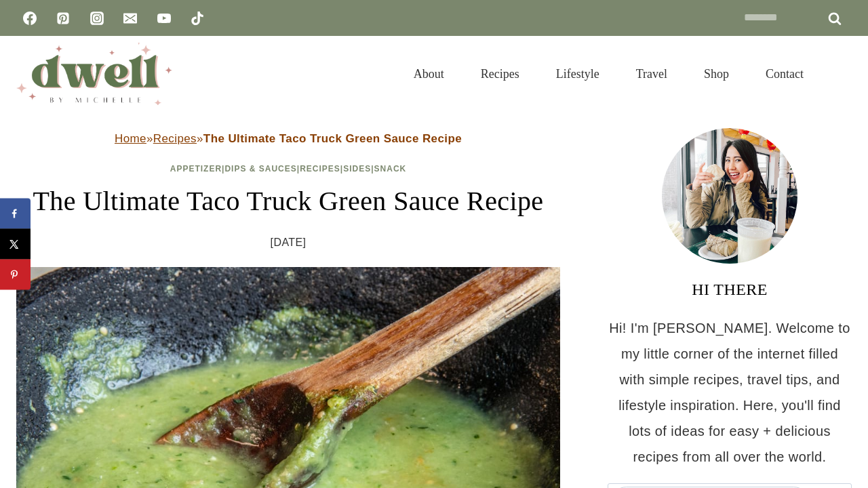 The width and height of the screenshot is (868, 488). Describe the element at coordinates (260, 169) in the screenshot. I see `a: Dips & Sauces` at that location.